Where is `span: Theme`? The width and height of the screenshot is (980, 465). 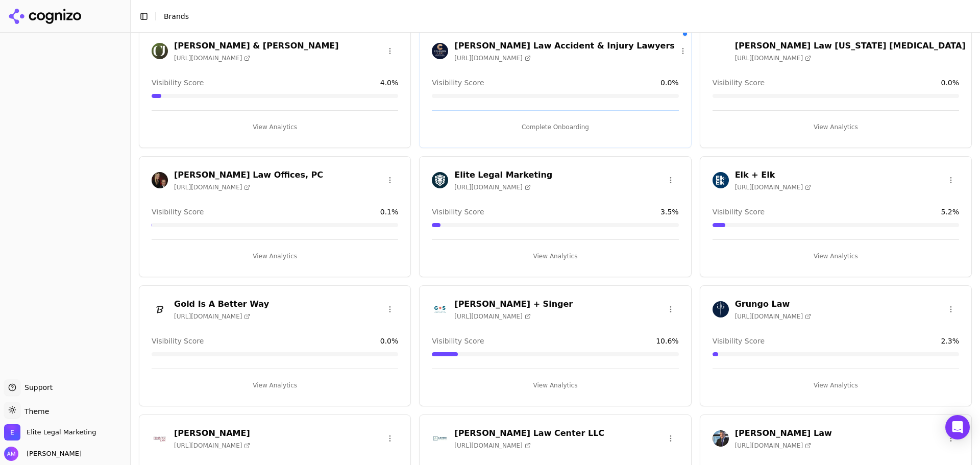 span: Theme is located at coordinates (35, 411).